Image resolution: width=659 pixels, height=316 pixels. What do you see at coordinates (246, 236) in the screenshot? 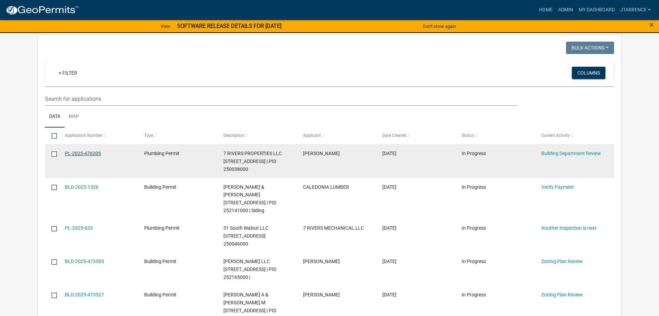
I see `span: 31 South Walnut LLC 31 WALNUT ST S, HOUSTON County | PID 250046000` at bounding box center [246, 236].